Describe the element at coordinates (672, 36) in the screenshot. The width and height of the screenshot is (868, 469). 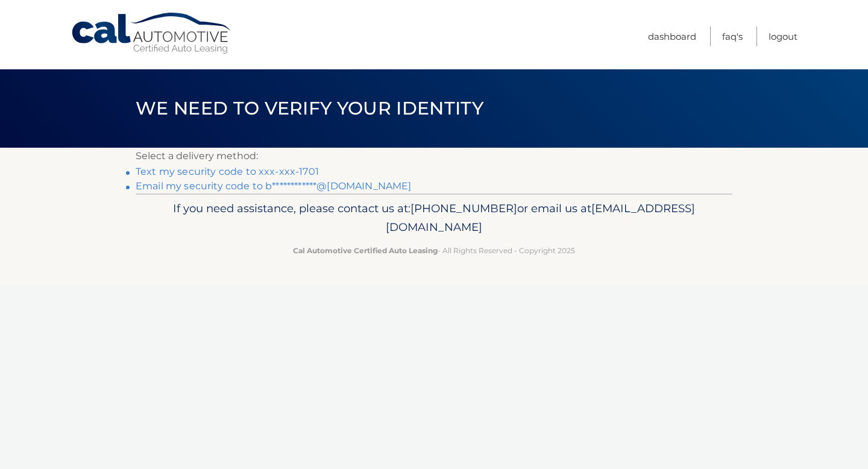
I see `a: Dashboard` at that location.